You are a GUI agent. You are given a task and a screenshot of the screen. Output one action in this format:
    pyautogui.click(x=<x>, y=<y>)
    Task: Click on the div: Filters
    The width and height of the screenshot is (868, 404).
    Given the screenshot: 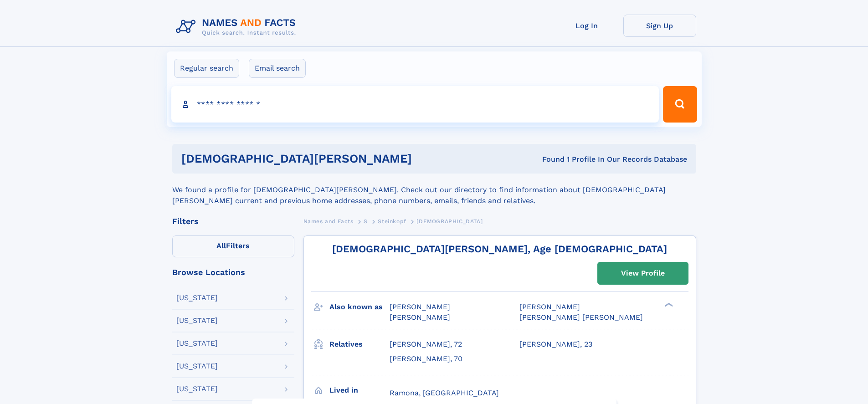 What is the action you would take?
    pyautogui.click(x=233, y=221)
    